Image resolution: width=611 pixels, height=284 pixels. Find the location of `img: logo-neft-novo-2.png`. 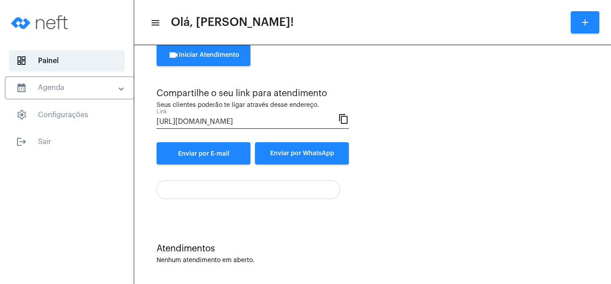

img: logo-neft-novo-2.png is located at coordinates (41, 22).